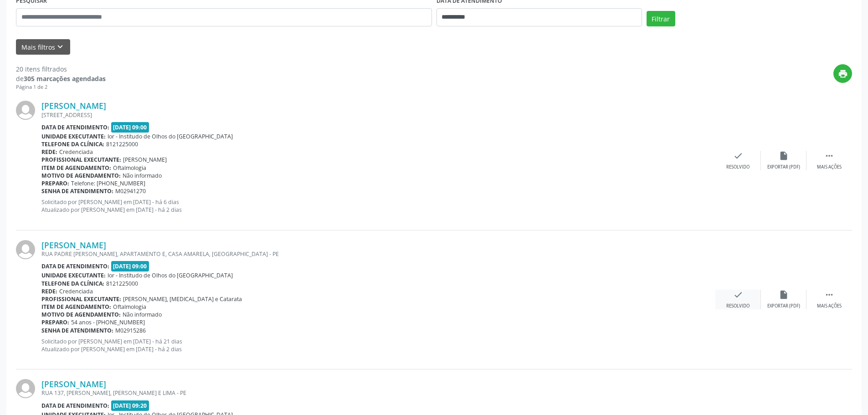 This screenshot has width=868, height=415. Describe the element at coordinates (660, 18) in the screenshot. I see `button: Filtrar` at that location.